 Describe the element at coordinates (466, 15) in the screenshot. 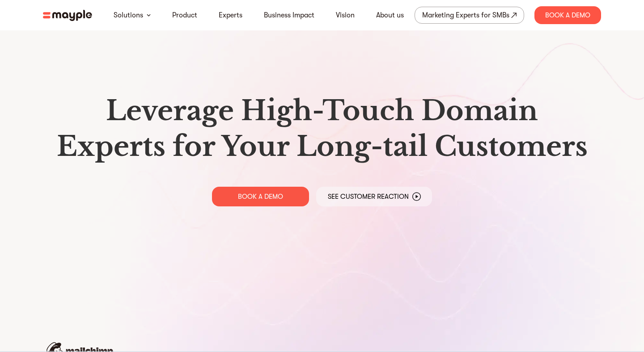

I see `div: Marketing Experts for SMBs` at that location.